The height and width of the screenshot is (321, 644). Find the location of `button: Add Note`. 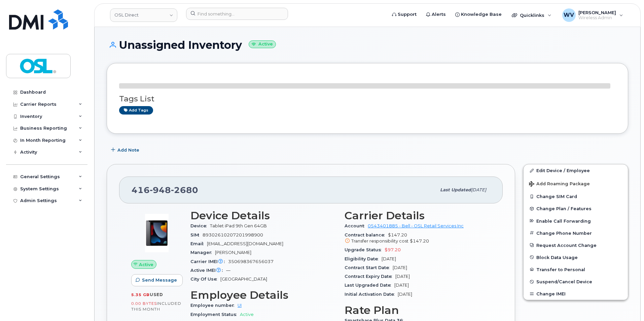

button: Add Note is located at coordinates (126, 150).